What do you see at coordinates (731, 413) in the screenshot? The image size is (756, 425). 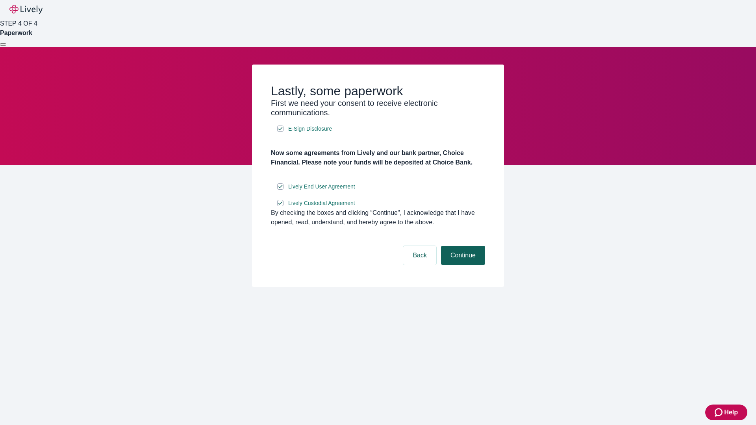 I see `span: Help` at bounding box center [731, 413].